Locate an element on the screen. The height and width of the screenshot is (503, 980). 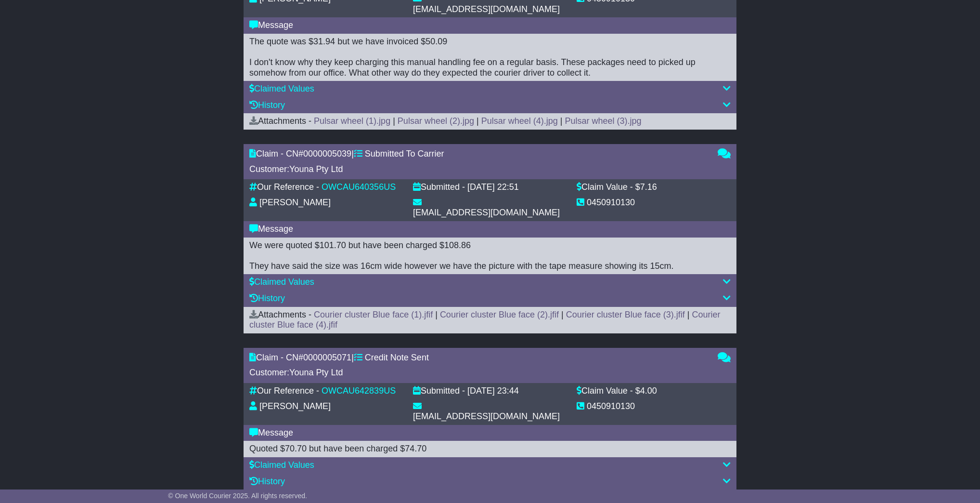
span: Submitted To Carrier is located at coordinates (404, 153).